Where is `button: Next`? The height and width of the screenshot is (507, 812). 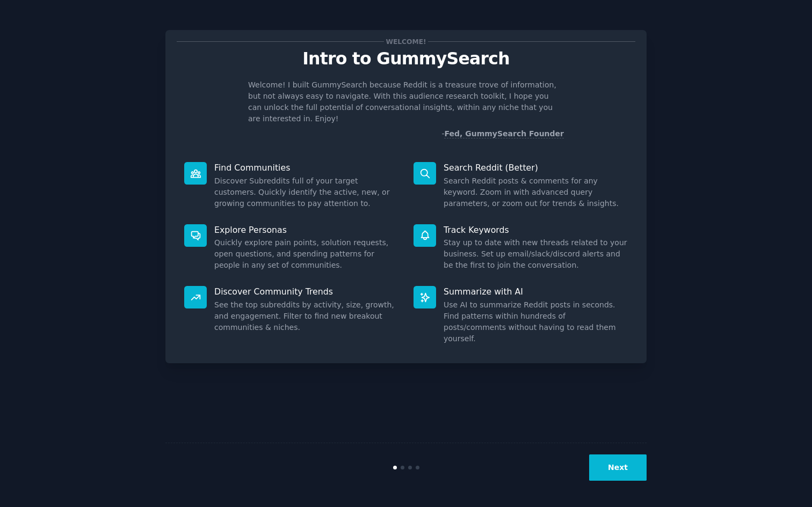
button: Next is located at coordinates (617, 467).